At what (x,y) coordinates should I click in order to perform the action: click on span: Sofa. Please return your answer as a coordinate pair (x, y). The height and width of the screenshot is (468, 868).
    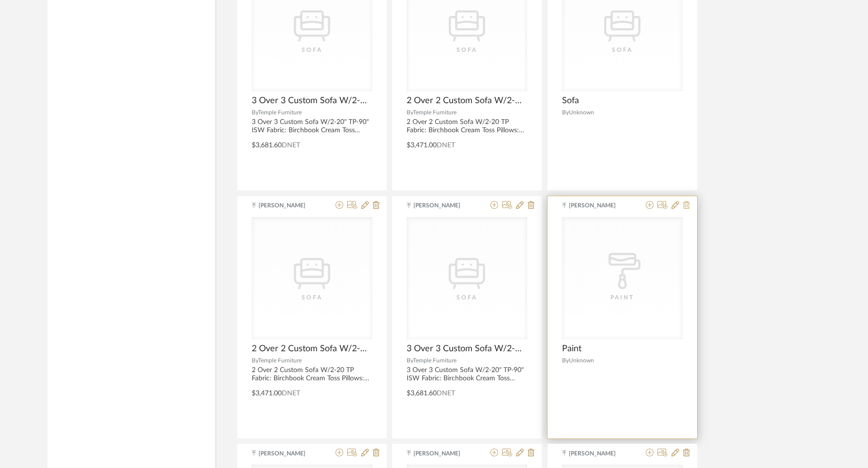
    Looking at the image, I should click on (570, 101).